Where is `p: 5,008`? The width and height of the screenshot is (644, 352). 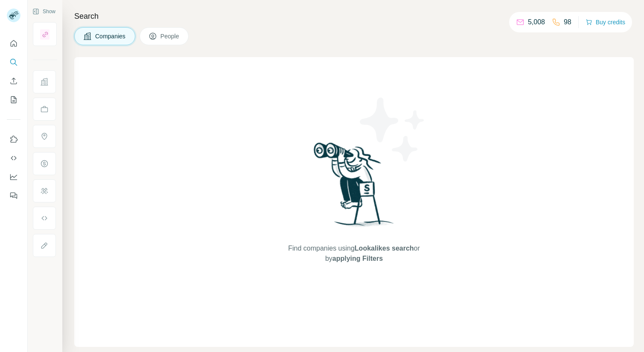 p: 5,008 is located at coordinates (536, 22).